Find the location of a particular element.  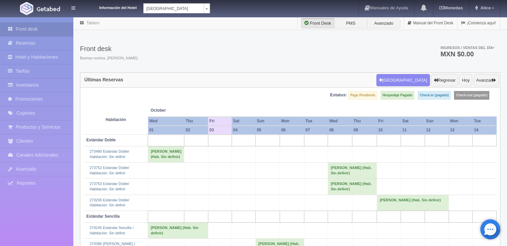

label: PMS is located at coordinates (351, 23).